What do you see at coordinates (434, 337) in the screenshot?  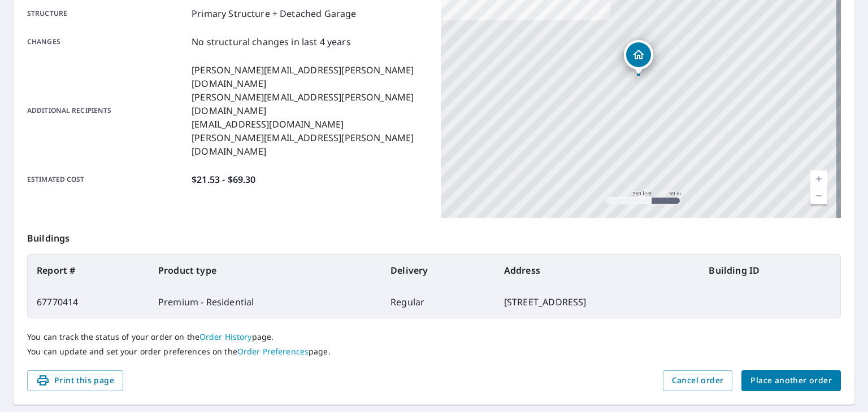 I see `p: You can track the status of your order on the page.` at bounding box center [434, 337].